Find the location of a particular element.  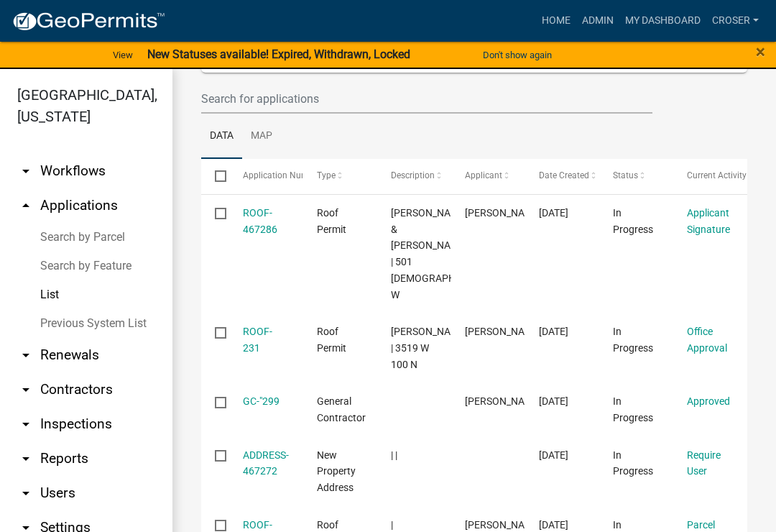

datatable-header-cell: Applicant is located at coordinates (488, 176).